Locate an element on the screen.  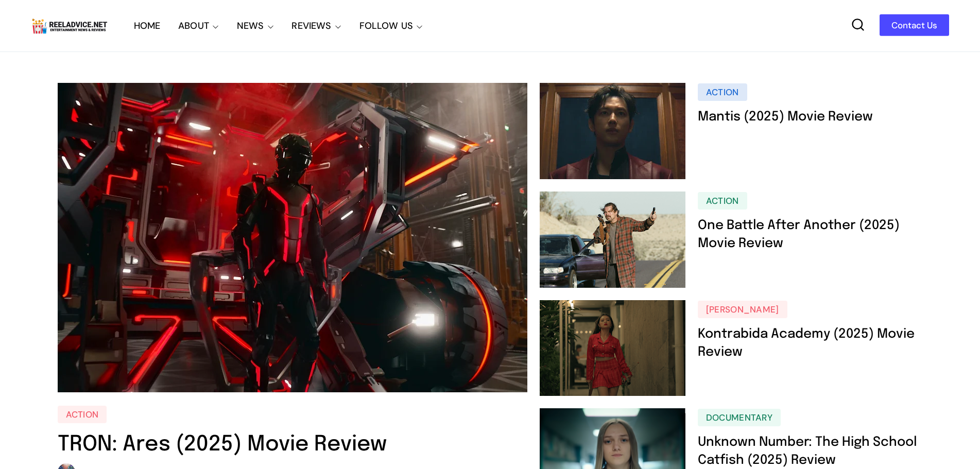
a: Unknown Number: The High School Catfish (2025) Review is located at coordinates (807, 451).